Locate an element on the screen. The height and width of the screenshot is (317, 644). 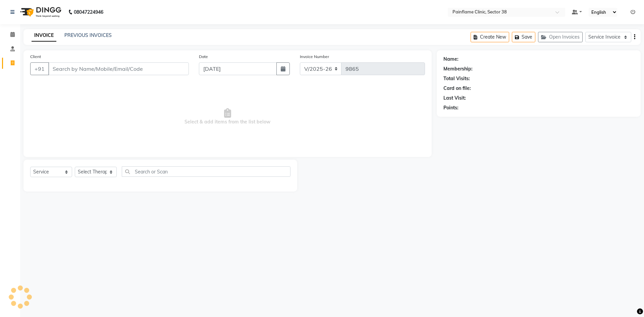
label: Date is located at coordinates (203, 57).